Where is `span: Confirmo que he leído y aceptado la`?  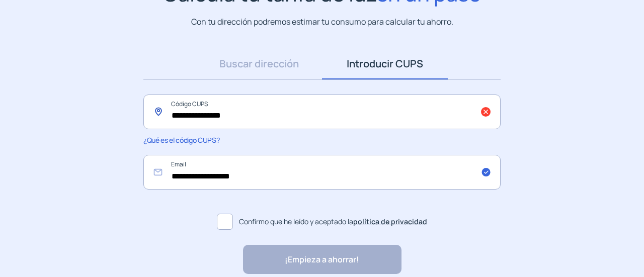 span: Confirmo que he leído y aceptado la is located at coordinates (333, 222).